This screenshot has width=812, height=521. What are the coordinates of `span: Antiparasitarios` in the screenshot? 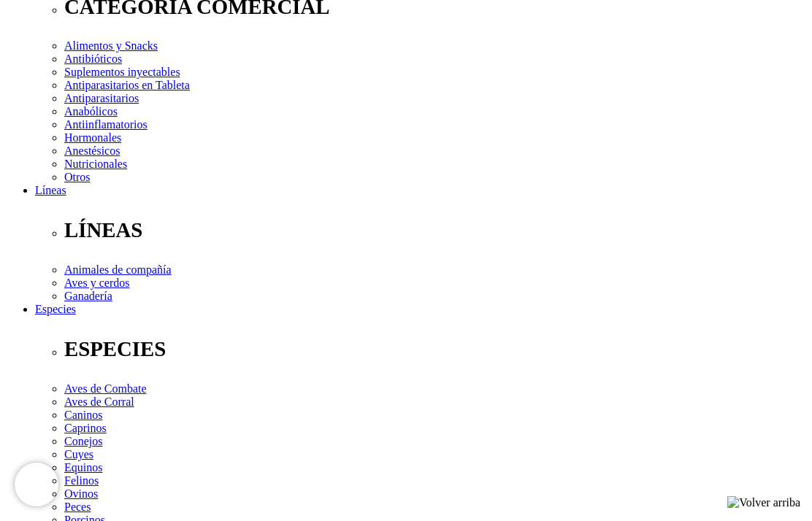 It's located at (102, 97).